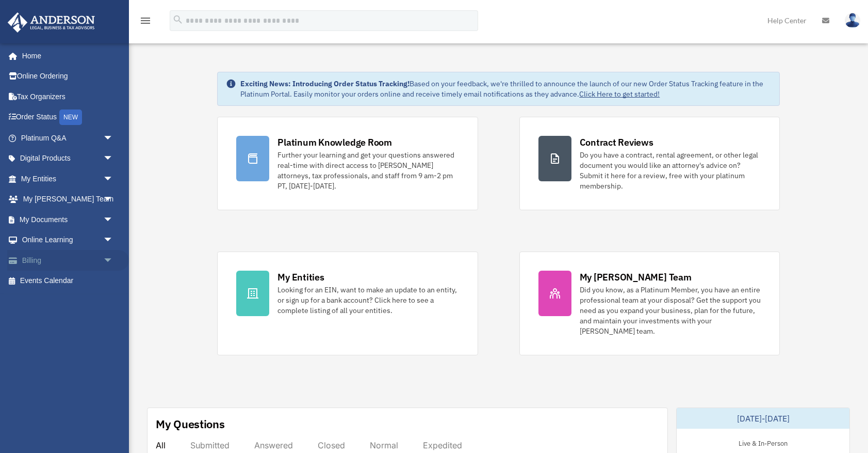  I want to click on a: Contract Reviews Do you have a contract, rental agreement, or other legal document you would like..., so click(650, 163).